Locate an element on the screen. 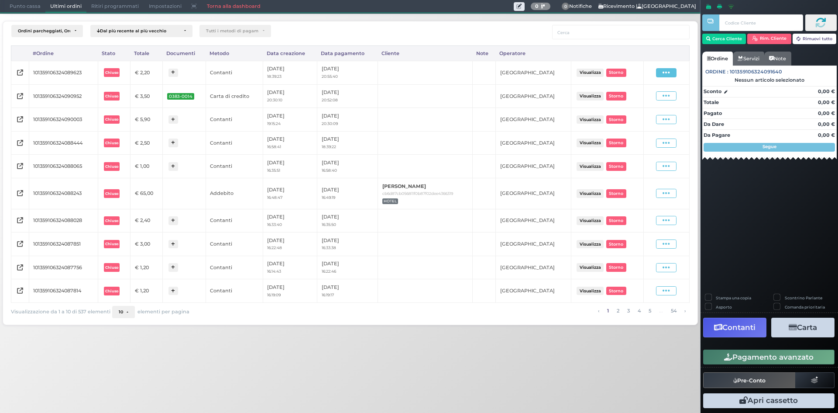  small: 16:22:46 is located at coordinates (329, 271).